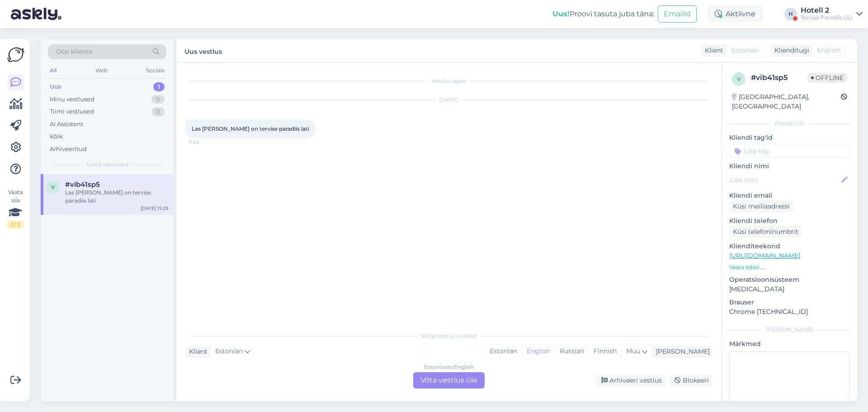 The width and height of the screenshot is (868, 412). Describe the element at coordinates (56, 87) in the screenshot. I see `div: Uus` at that location.